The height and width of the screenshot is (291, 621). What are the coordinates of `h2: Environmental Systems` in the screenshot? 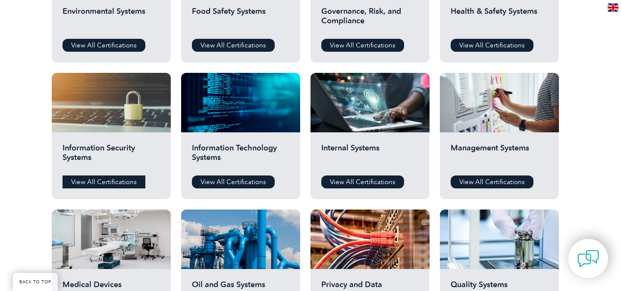 It's located at (111, 19).